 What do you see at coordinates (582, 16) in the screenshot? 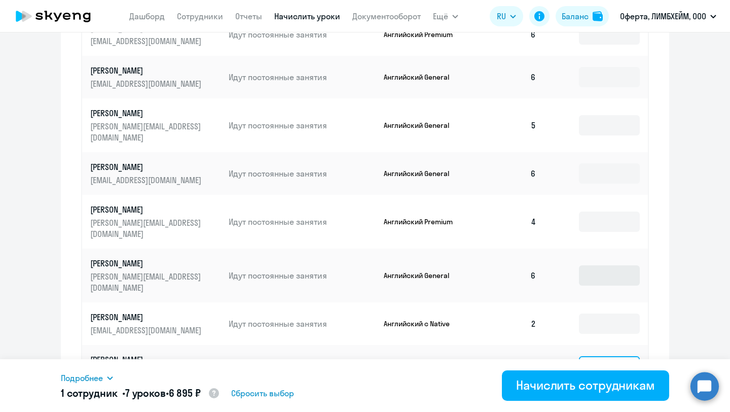
I see `a: Балансbalance` at bounding box center [582, 16].